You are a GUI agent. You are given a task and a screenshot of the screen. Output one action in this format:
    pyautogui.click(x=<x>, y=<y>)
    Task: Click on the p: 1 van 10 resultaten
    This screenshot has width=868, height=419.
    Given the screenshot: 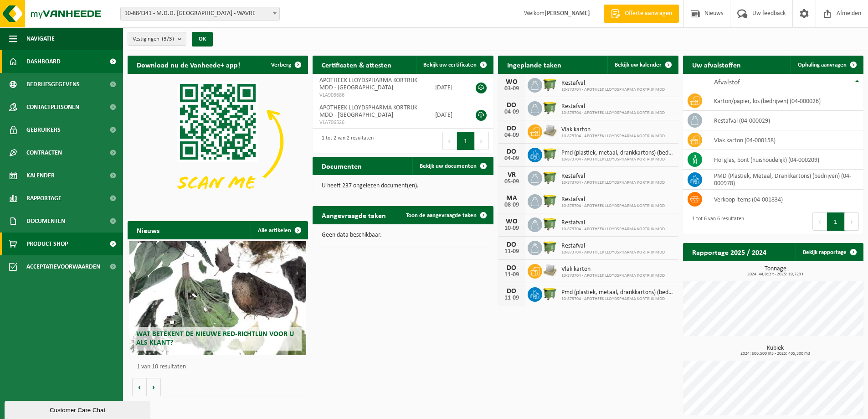 What is the action you would take?
    pyautogui.click(x=220, y=367)
    